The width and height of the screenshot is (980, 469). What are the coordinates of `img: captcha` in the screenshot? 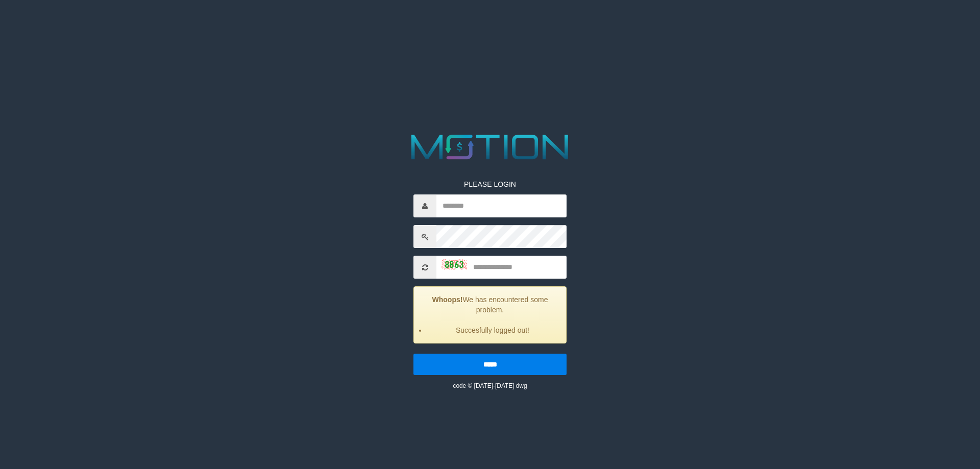 It's located at (454, 264).